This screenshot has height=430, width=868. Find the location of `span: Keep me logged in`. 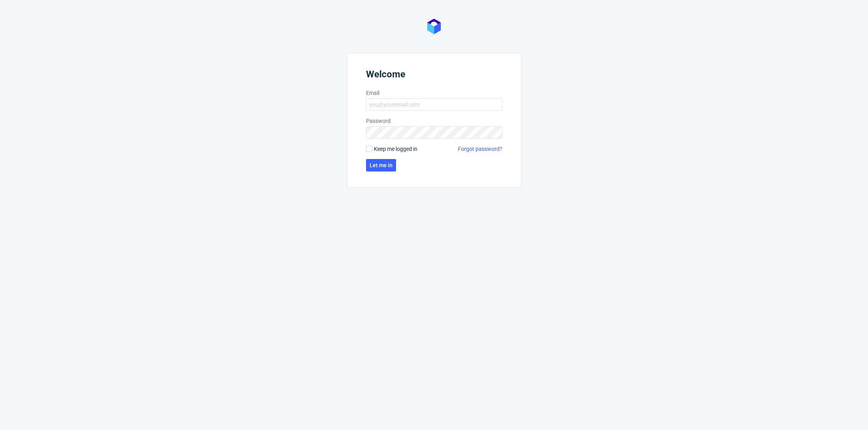

span: Keep me logged in is located at coordinates (396, 149).